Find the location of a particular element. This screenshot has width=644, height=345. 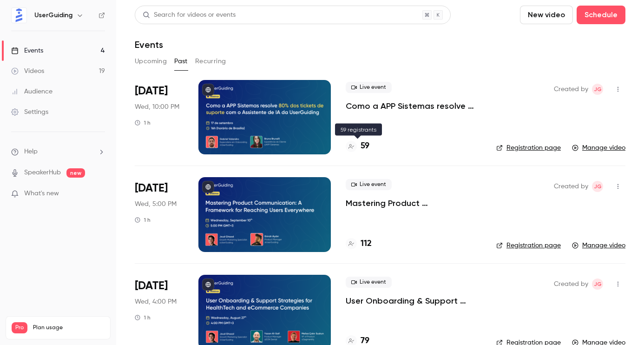

span: Wed, 10:00 PM is located at coordinates (157, 107).